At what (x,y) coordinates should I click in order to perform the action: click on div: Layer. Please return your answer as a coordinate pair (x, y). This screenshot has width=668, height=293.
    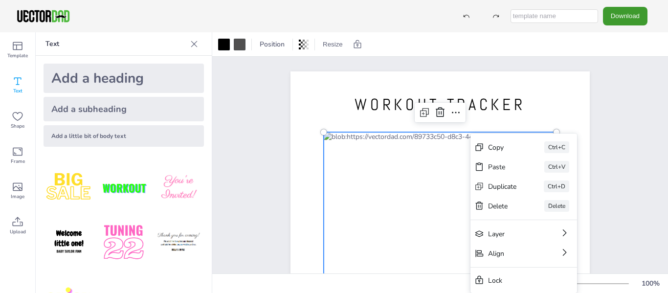
    Looking at the image, I should click on (510, 234).